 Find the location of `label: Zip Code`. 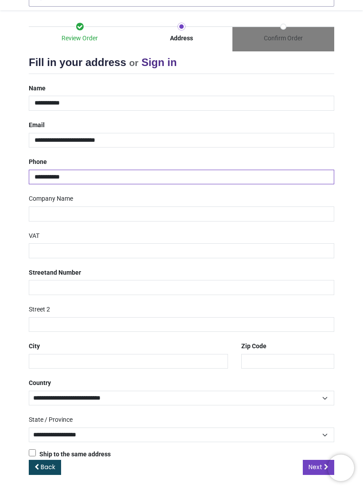

label: Zip Code is located at coordinates (254, 346).